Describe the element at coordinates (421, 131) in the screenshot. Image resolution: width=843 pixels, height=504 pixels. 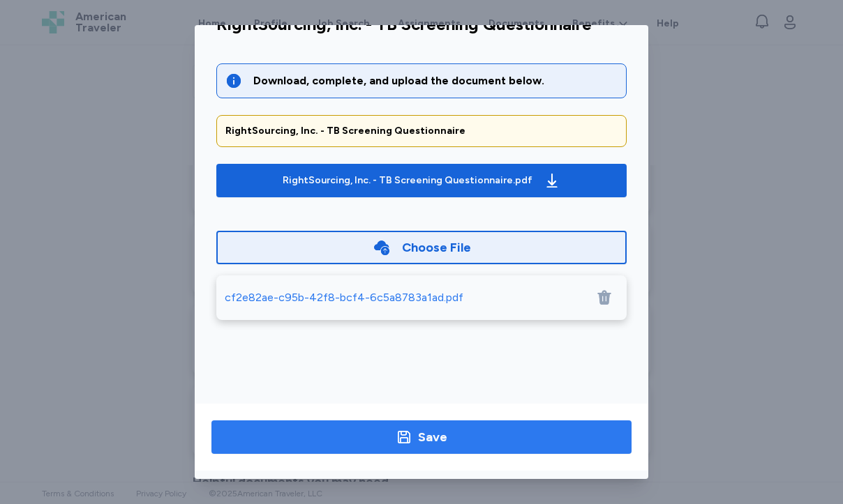
I see `div: RightSourcing, Inc. - TB Screening Questionnaire` at that location.